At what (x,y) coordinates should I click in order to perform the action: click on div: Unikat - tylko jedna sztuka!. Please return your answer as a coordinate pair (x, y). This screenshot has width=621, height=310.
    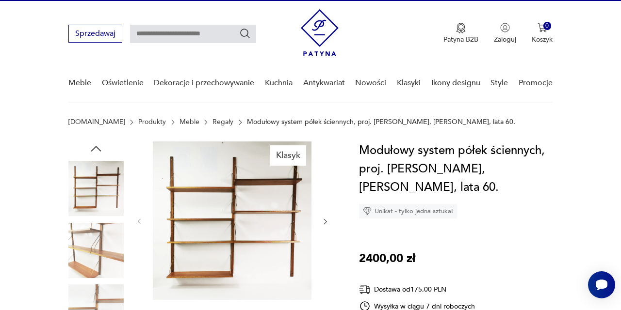
    Looking at the image, I should click on (408, 211).